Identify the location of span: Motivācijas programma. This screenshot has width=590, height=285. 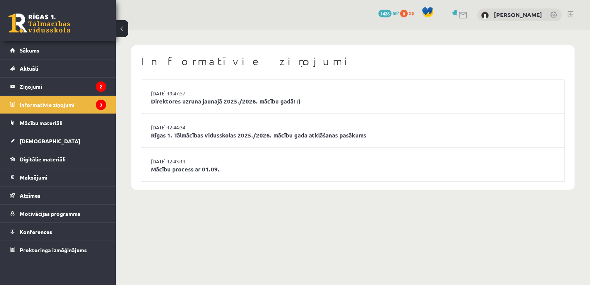
(50, 214).